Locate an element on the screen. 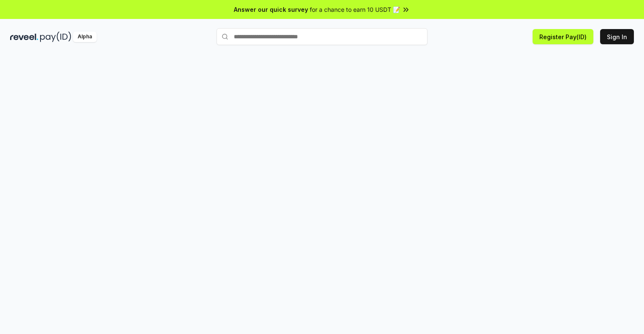 This screenshot has width=644, height=334. img: pay_id is located at coordinates (56, 36).